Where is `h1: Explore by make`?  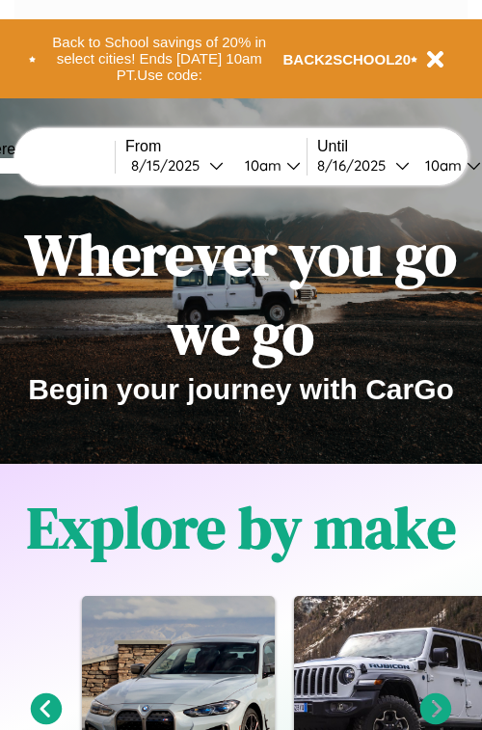 h1: Explore by make is located at coordinates (241, 527).